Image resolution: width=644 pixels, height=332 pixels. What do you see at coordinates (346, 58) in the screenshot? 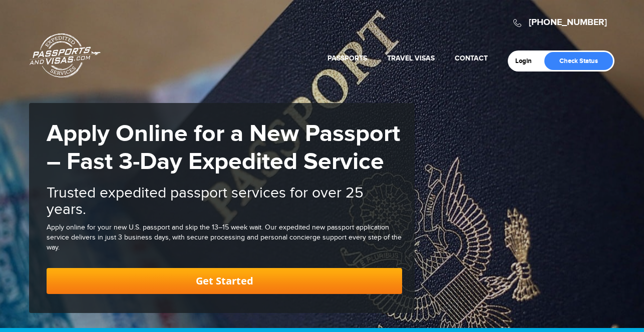
I see `a: Passports` at bounding box center [346, 58].